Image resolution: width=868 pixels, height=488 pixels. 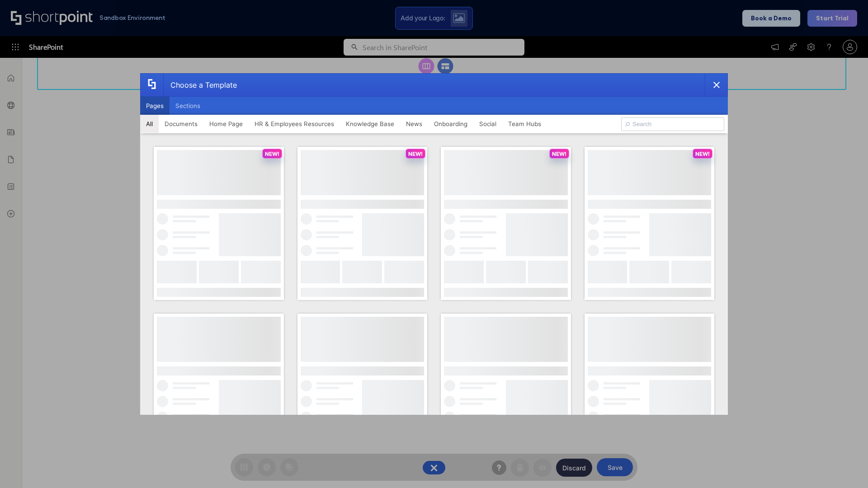 I want to click on button: Home Page, so click(x=226, y=124).